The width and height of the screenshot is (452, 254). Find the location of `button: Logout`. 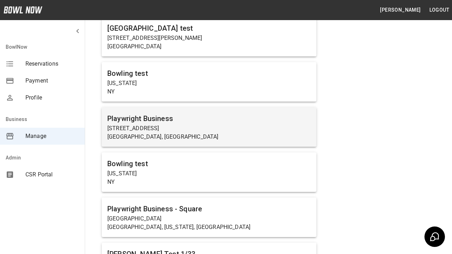

button: Logout is located at coordinates (440, 10).